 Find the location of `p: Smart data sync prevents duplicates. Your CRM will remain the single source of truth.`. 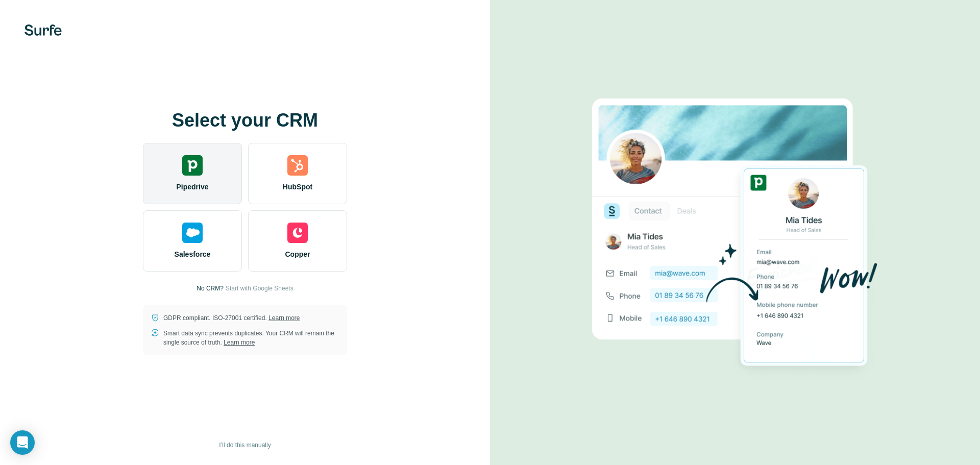

p: Smart data sync prevents duplicates. Your CRM will remain the single source of truth. is located at coordinates (252, 338).